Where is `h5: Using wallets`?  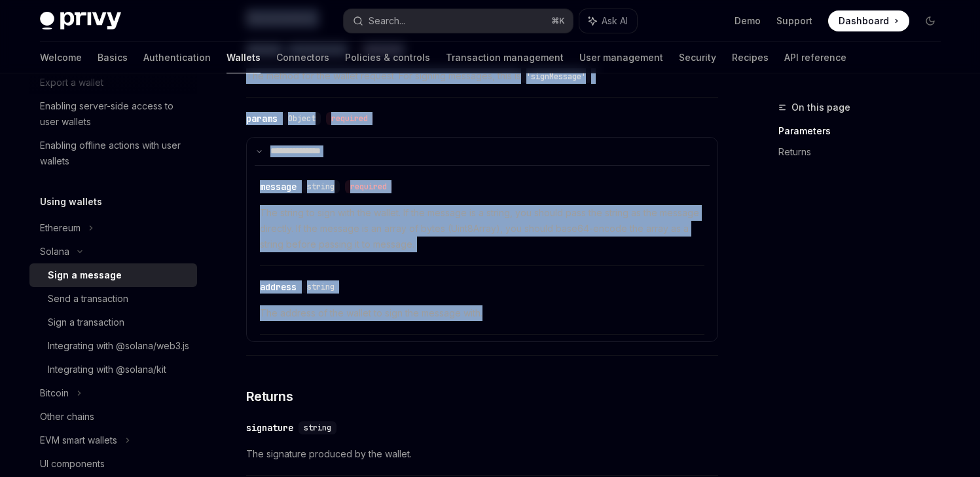 h5: Using wallets is located at coordinates (71, 202).